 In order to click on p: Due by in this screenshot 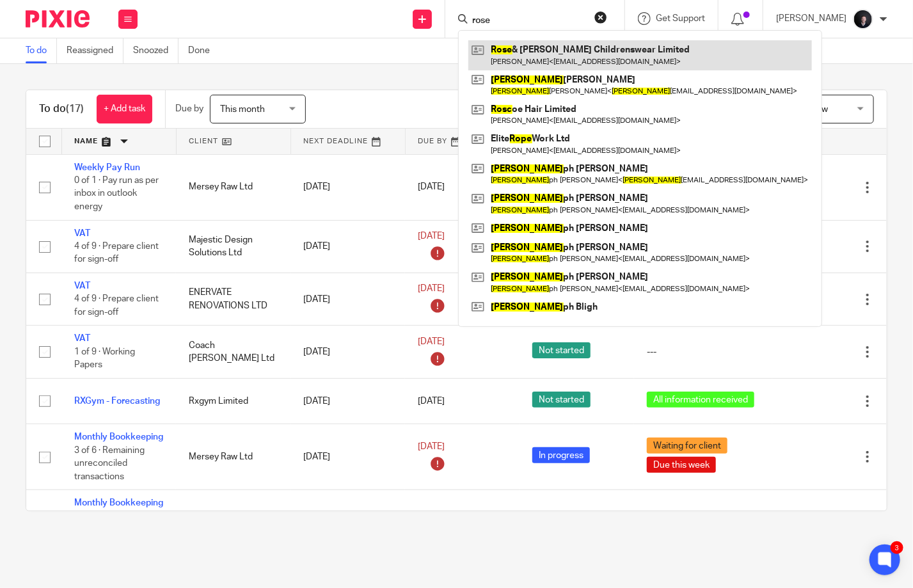, I will do `click(189, 109)`.